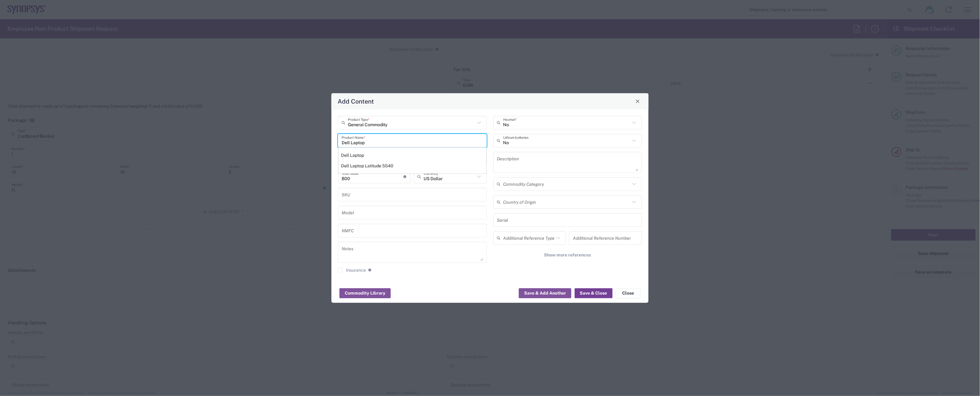  What do you see at coordinates (352, 270) in the screenshot?
I see `label: Insurance` at bounding box center [352, 270].